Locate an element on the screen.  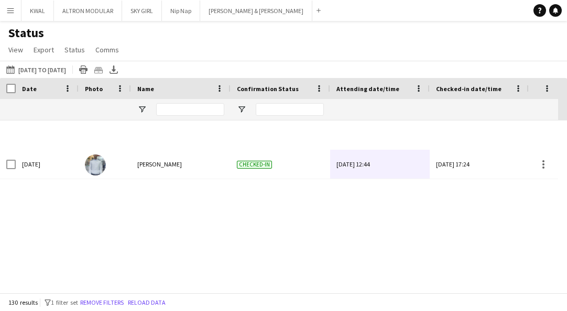
a: Export is located at coordinates (44, 50).